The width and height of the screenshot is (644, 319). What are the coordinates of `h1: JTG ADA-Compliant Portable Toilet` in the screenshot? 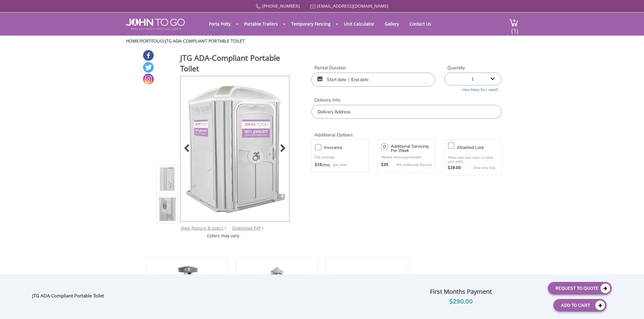 It's located at (235, 64).